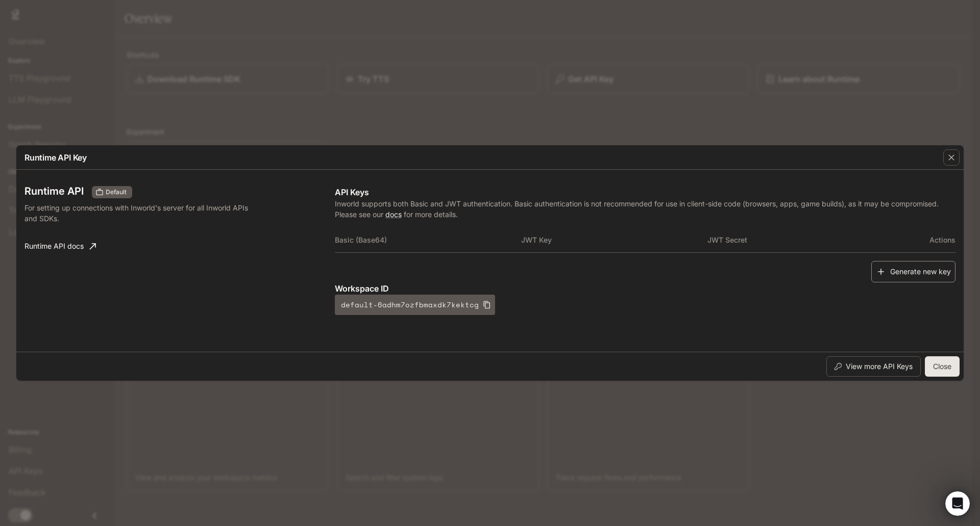  Describe the element at coordinates (645, 289) in the screenshot. I see `p: Workspace ID` at that location.